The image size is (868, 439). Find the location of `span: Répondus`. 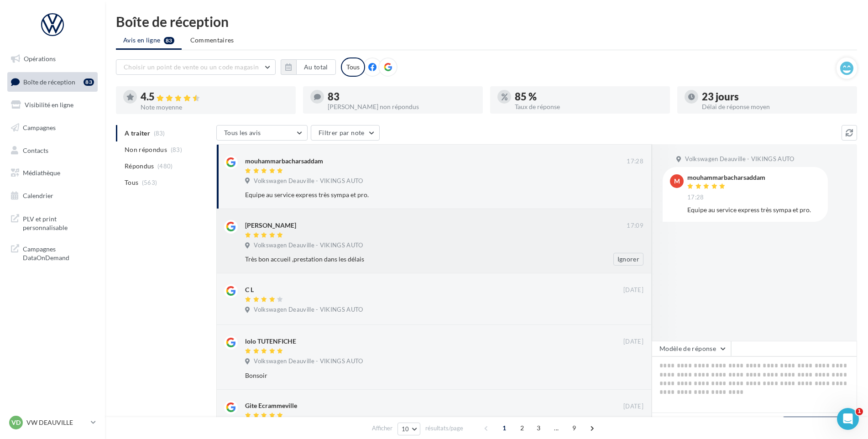

span: Répondus is located at coordinates (139, 166).